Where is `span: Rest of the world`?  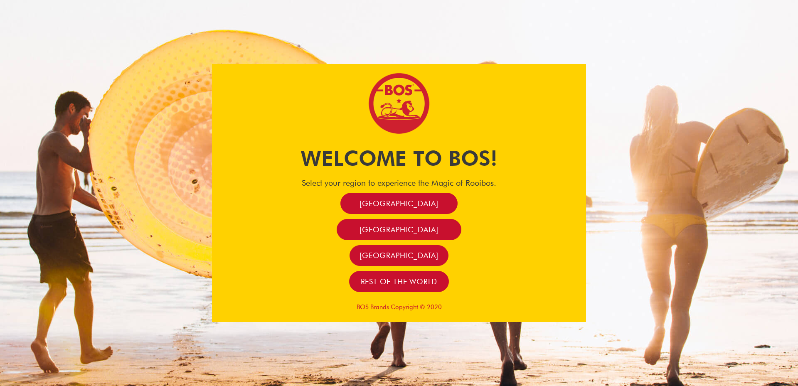
span: Rest of the world is located at coordinates (399, 281).